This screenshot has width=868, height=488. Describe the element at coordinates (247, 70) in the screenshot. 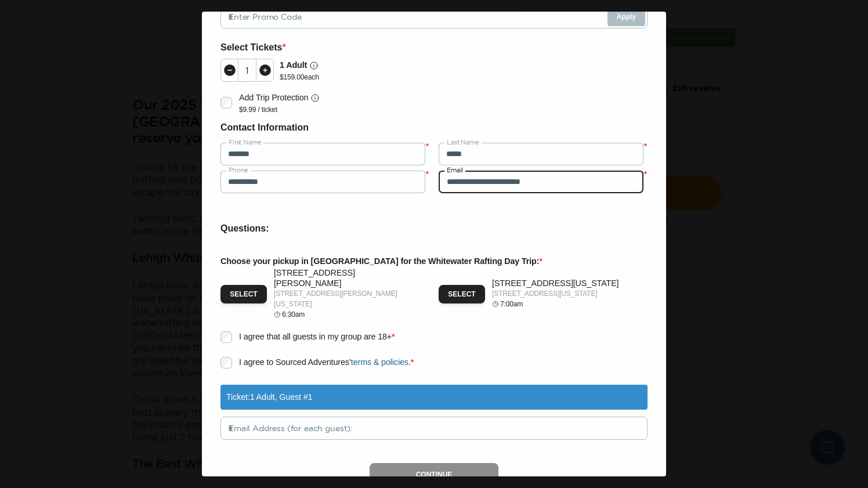

I see `div: 1` at that location.